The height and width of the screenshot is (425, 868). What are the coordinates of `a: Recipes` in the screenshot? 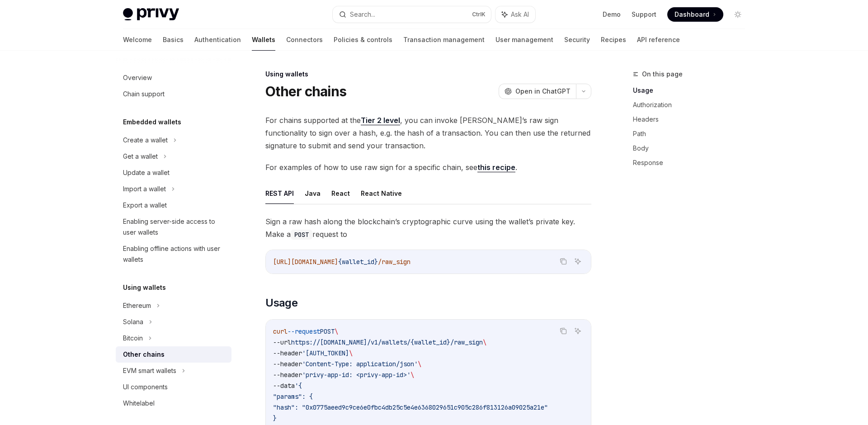 It's located at (613, 40).